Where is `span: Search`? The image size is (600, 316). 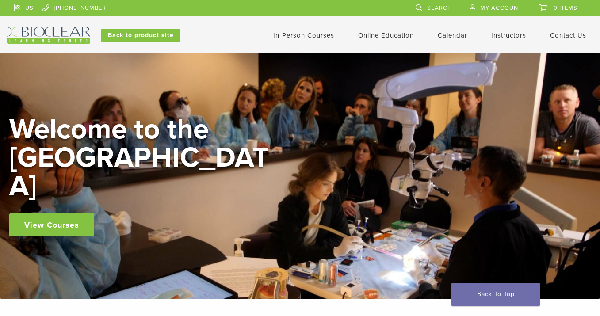
span: Search is located at coordinates (439, 8).